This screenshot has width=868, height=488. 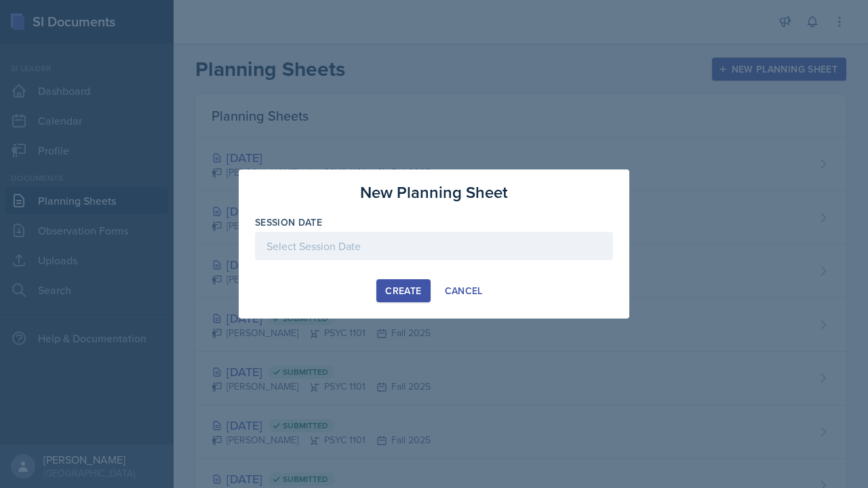 I want to click on label: Session Date, so click(x=289, y=222).